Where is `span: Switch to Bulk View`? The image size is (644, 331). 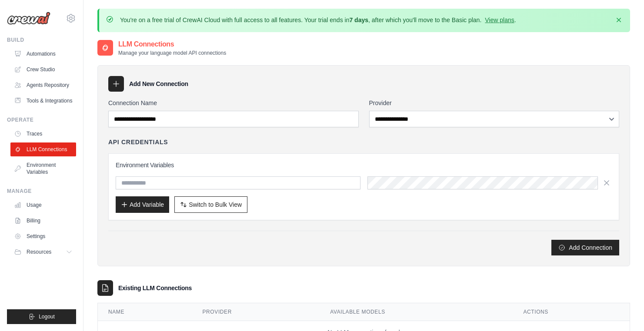 span: Switch to Bulk View is located at coordinates (215, 204).